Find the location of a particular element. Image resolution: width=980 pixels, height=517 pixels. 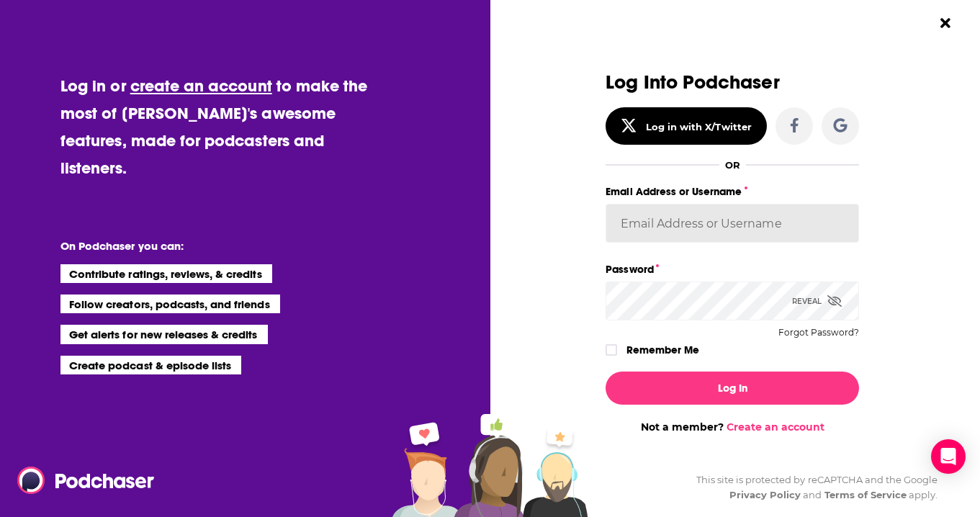

h3: Log Into Podchaser is located at coordinates (733, 82).